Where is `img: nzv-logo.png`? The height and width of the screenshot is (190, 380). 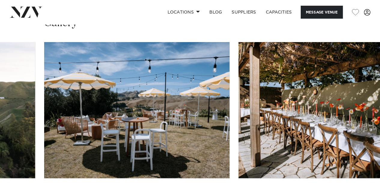
img: nzv-logo.png is located at coordinates (26, 12).